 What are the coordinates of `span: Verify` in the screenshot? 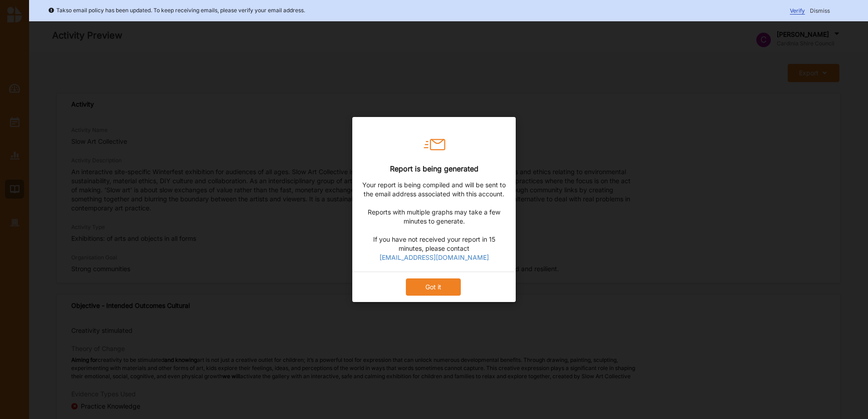 It's located at (797, 11).